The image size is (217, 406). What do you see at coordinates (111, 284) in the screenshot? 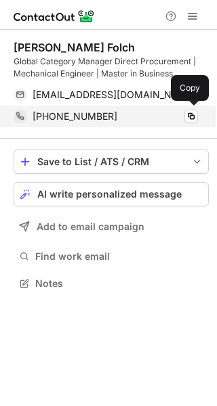
I see `button: Notes` at bounding box center [111, 284].